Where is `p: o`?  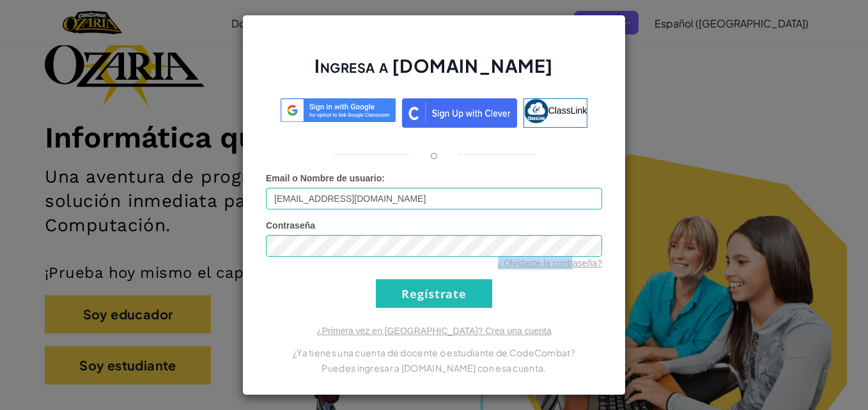
p: o is located at coordinates (434, 155).